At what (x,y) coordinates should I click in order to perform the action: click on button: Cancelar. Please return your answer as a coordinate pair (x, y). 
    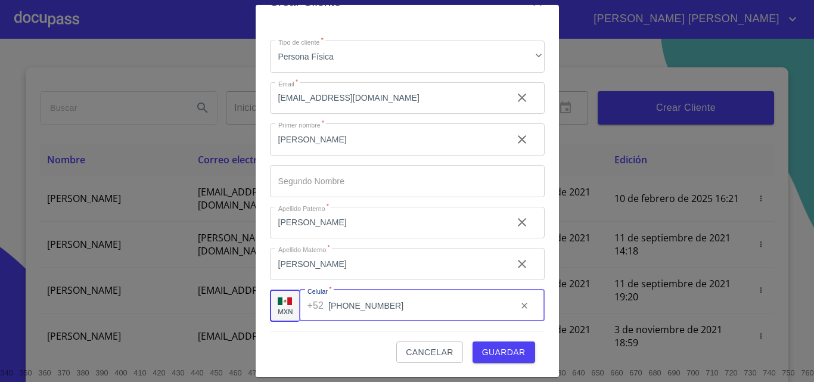
    Looking at the image, I should click on (429, 352).